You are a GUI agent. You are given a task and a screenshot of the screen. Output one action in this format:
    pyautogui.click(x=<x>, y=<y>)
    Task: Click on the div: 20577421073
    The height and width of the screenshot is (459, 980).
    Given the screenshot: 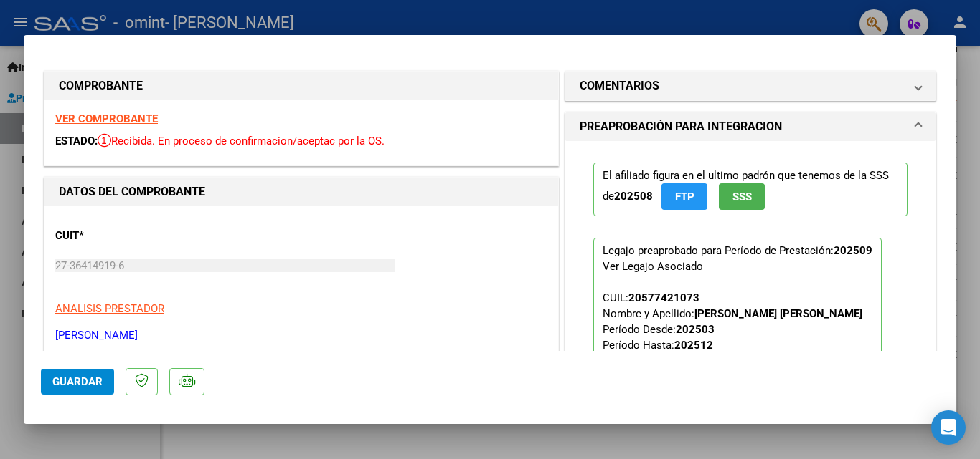 What is the action you would take?
    pyautogui.click(x=663, y=298)
    